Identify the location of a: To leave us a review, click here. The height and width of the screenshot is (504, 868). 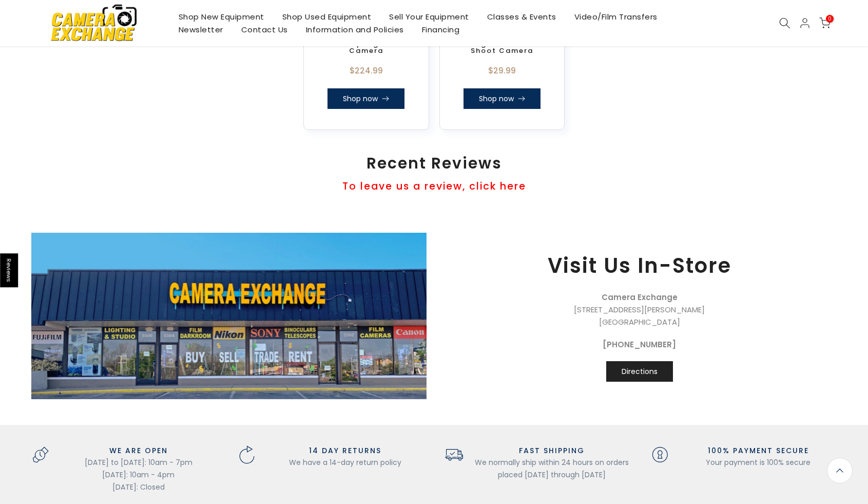
(434, 186).